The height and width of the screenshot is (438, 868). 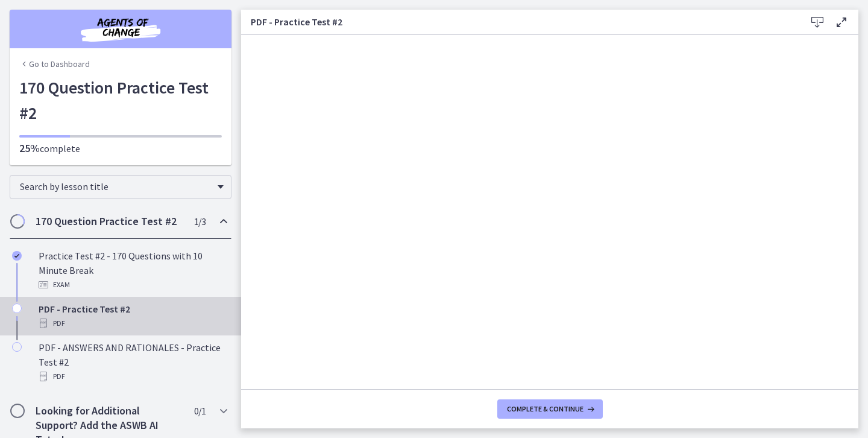 I want to click on span: Complete & continue, so click(x=545, y=408).